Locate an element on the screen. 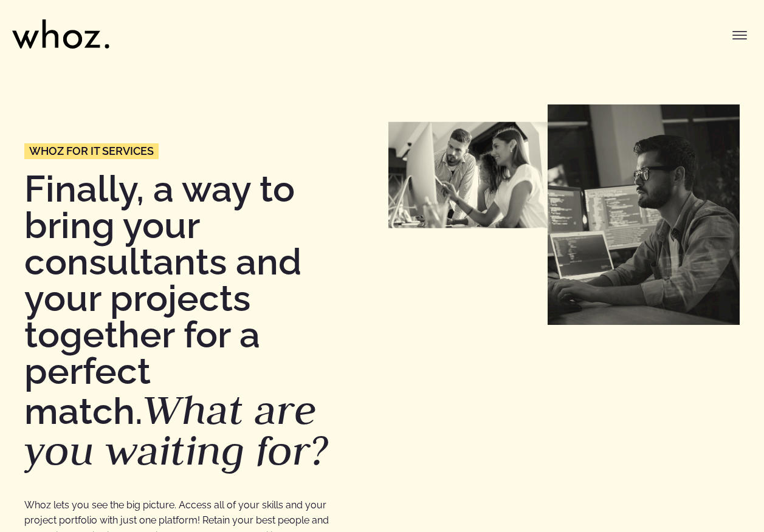 This screenshot has height=532, width=764. h1: Finally, a way to bring your consultants and your projects together for a perfect match. is located at coordinates (200, 320).